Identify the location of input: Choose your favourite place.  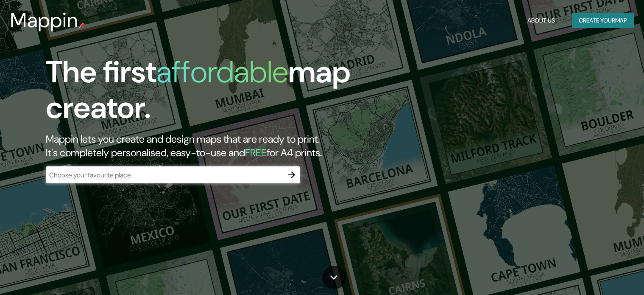
(164, 175).